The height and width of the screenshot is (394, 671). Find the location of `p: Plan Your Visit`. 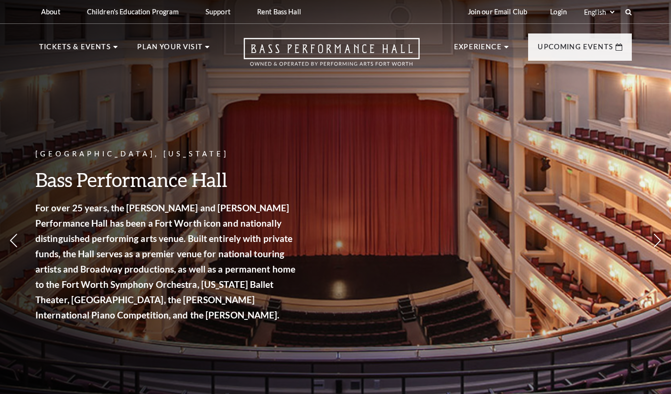

p: Plan Your Visit is located at coordinates (170, 50).